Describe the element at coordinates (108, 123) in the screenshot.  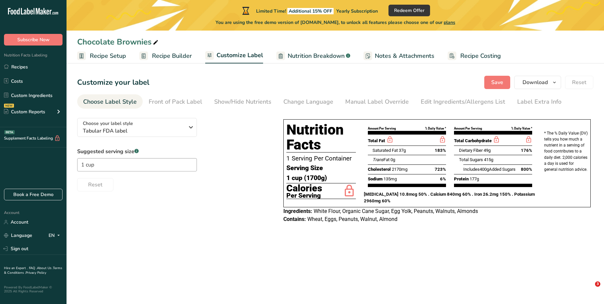
I see `span: Choose your label style` at that location.